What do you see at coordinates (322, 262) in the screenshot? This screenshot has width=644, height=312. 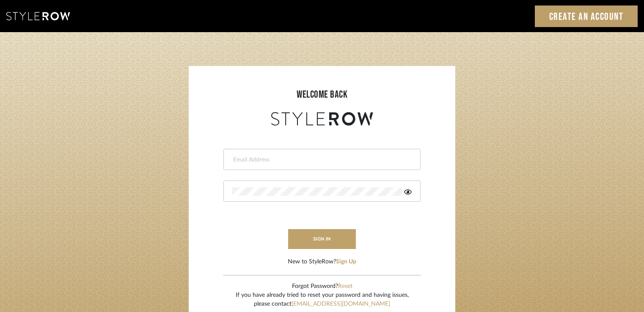 I see `div: New to StyleRow?` at bounding box center [322, 262].